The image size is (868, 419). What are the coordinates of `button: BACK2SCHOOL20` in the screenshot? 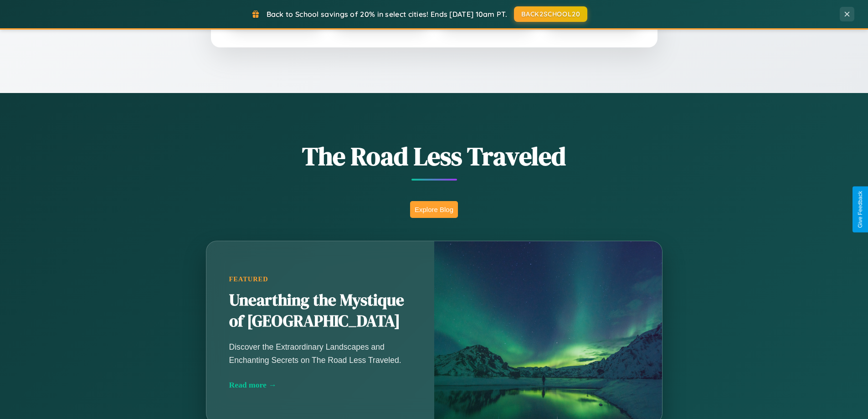 It's located at (551, 14).